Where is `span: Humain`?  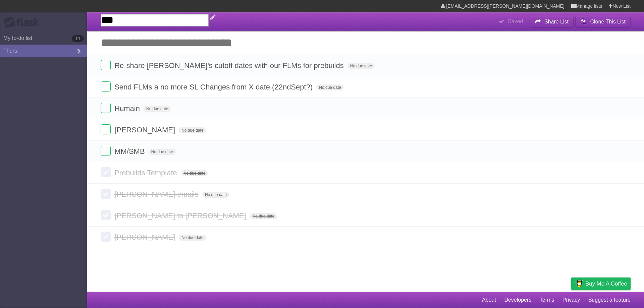
span: Humain is located at coordinates (128, 109).